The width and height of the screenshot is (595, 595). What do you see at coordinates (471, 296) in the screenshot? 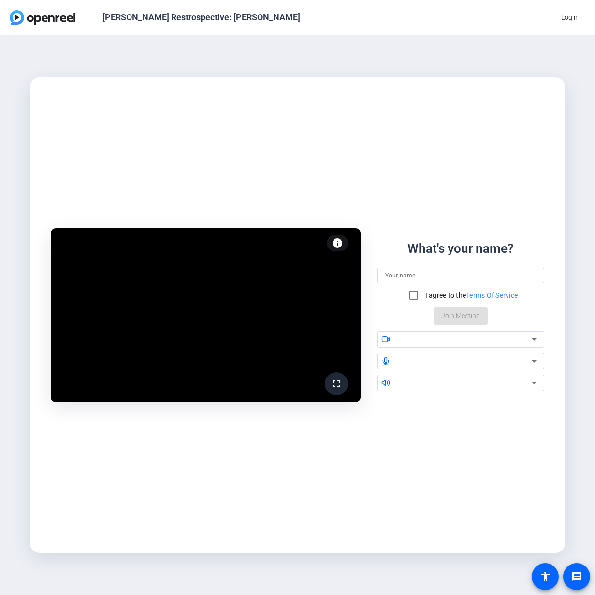
I see `label: I agree to the` at bounding box center [471, 296].